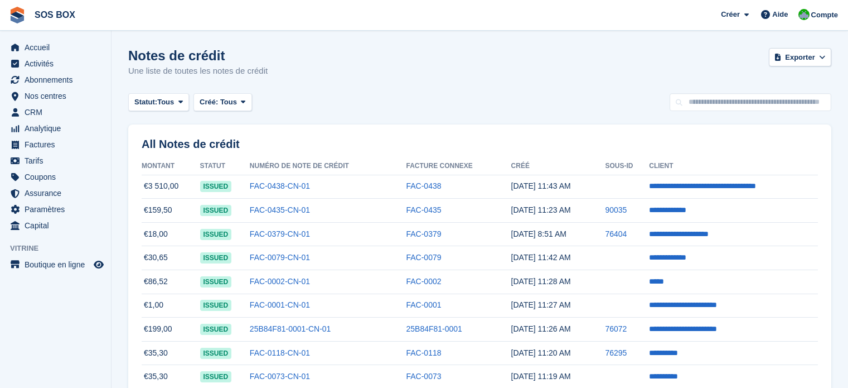  What do you see at coordinates (825, 15) in the screenshot?
I see `span: Compte` at bounding box center [825, 15].